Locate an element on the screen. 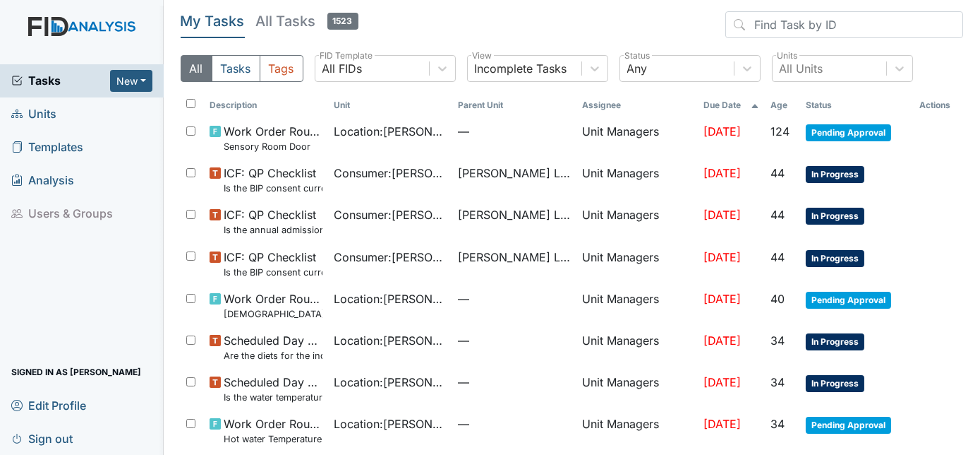 The width and height of the screenshot is (980, 455). small: Is the water temperature at the kitchen sink between 100 to 110 degrees? is located at coordinates (273, 397).